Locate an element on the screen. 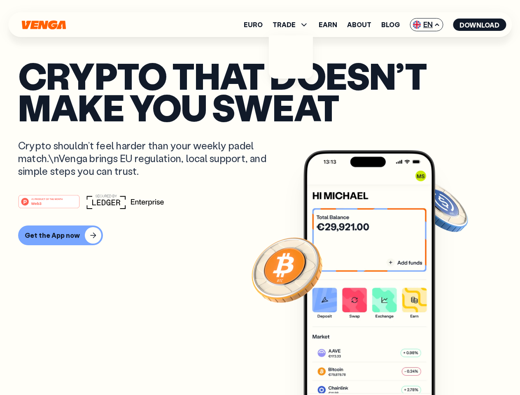 The image size is (520, 395). a: Euro is located at coordinates (253, 25).